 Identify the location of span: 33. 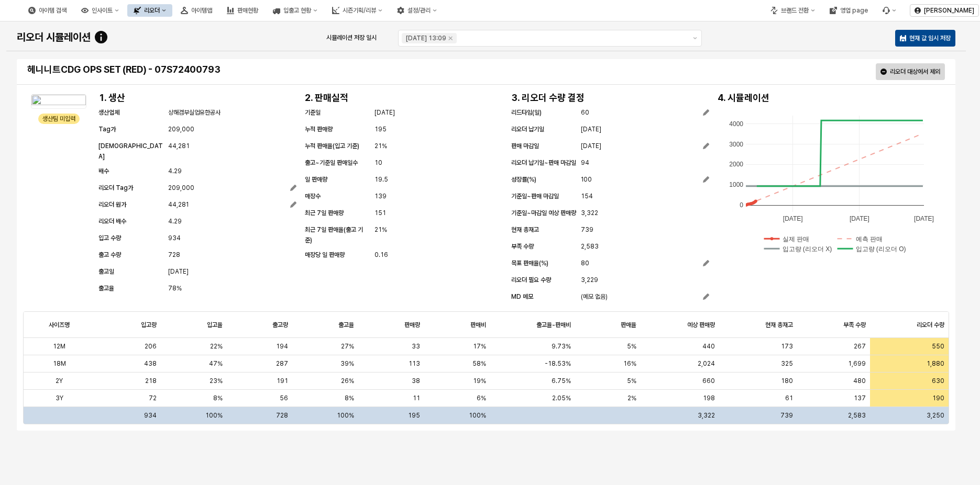
(416, 346).